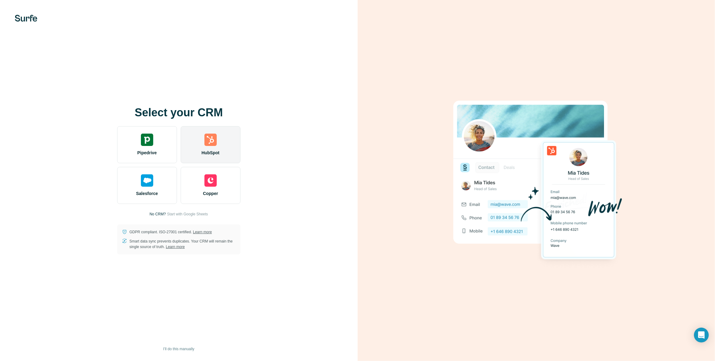 This screenshot has width=715, height=361. Describe the element at coordinates (178, 349) in the screenshot. I see `span: I’ll do this manually` at that location.